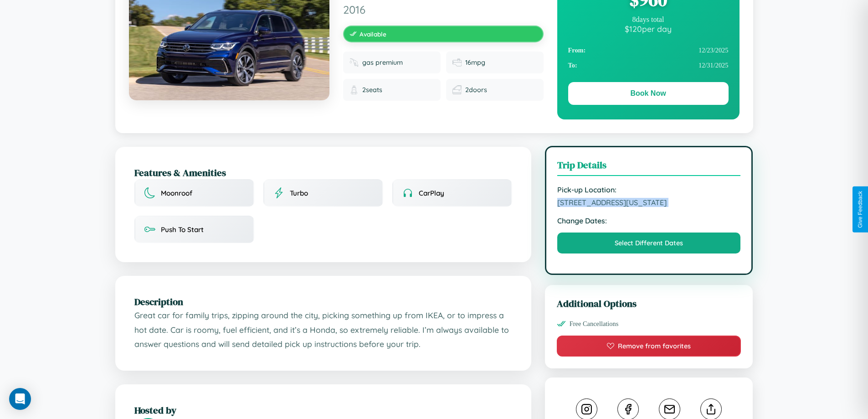  I want to click on strong: Change Dates:, so click(649, 221).